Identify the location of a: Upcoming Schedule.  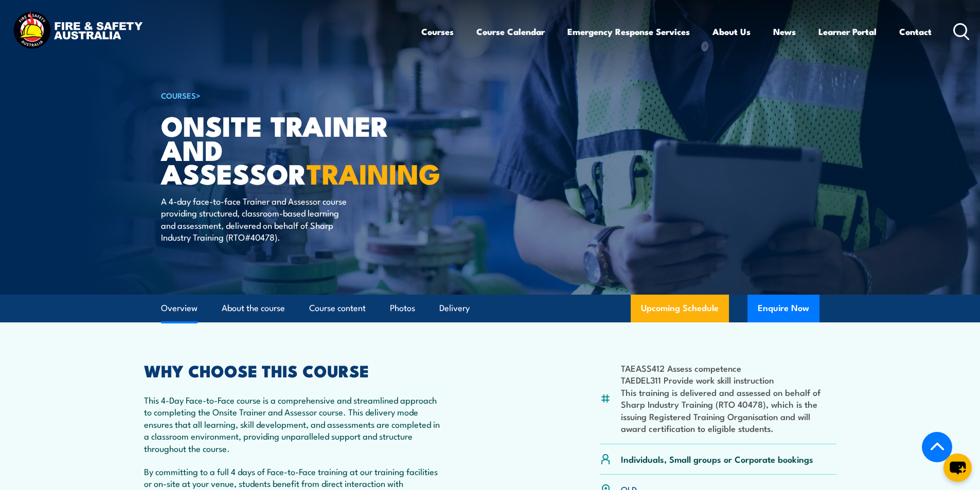
(680, 308).